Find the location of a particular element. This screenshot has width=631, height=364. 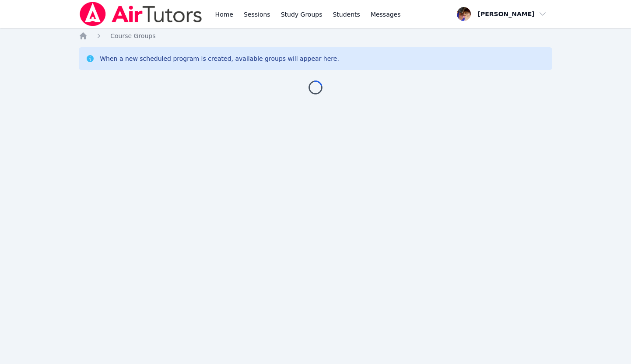

img: Air Tutors is located at coordinates (141, 14).